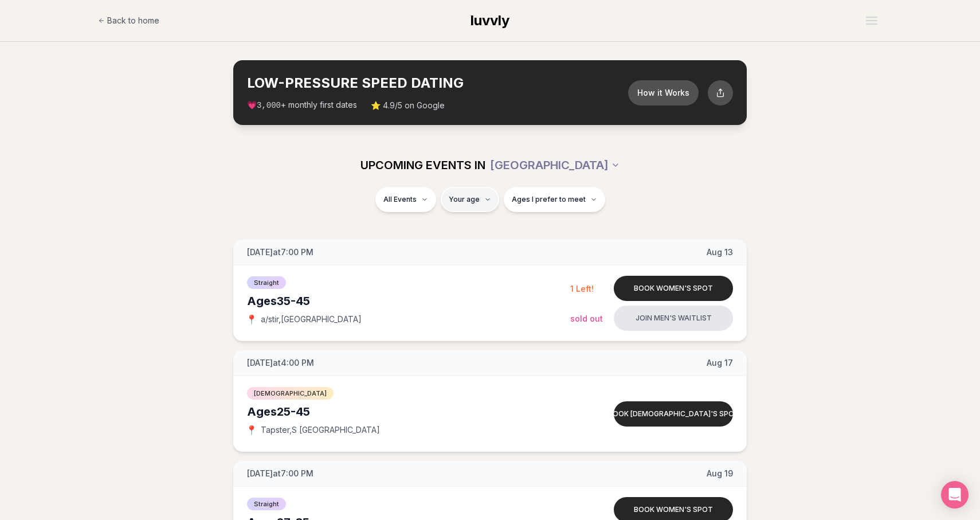  Describe the element at coordinates (408, 106) in the screenshot. I see `span: ⭐ 4.9/5 on Google` at that location.